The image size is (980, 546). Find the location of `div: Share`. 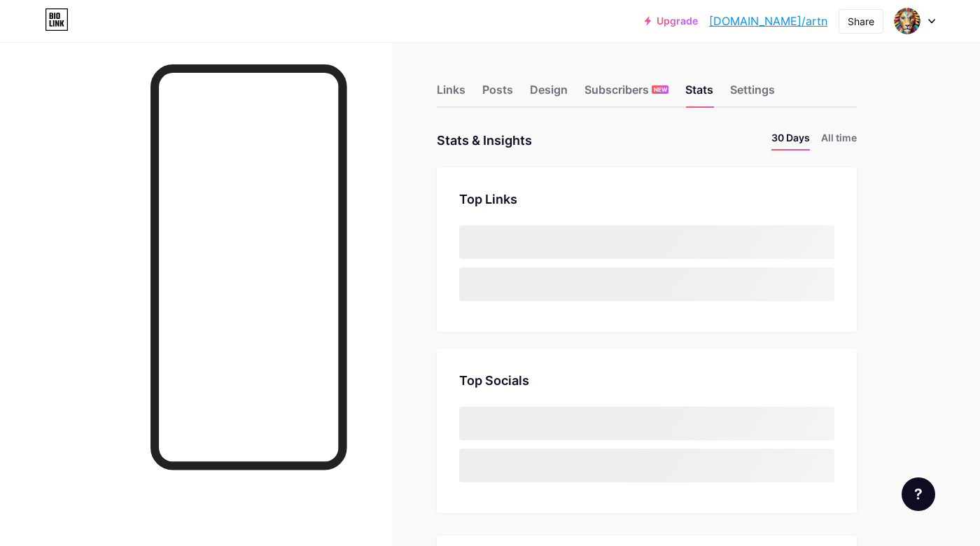

div: Share is located at coordinates (861, 21).